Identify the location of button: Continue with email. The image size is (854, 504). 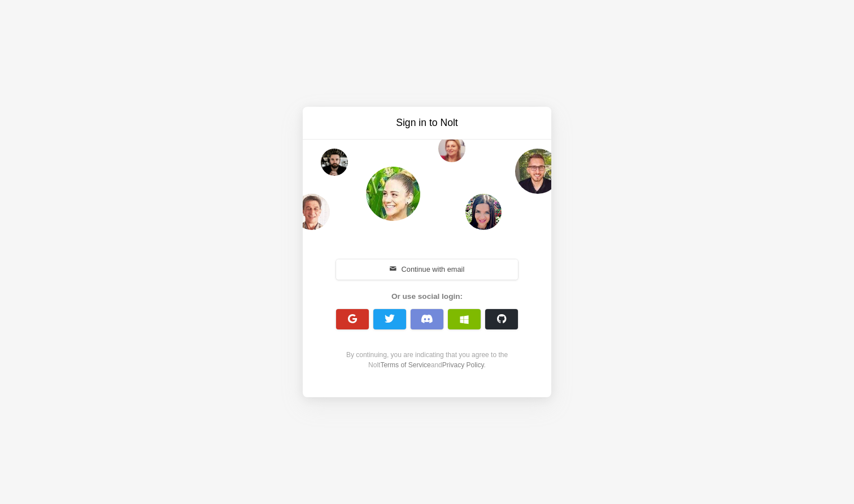
(427, 269).